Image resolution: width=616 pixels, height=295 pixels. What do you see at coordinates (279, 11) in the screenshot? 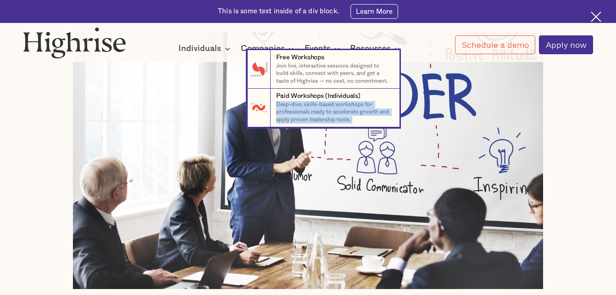
I see `div: This is some text inside of a div block.` at bounding box center [279, 11].